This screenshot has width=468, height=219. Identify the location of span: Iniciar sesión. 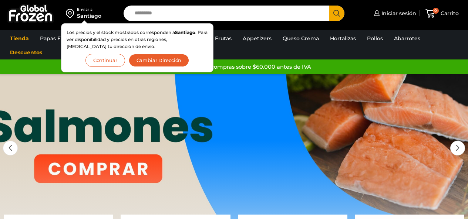
(398, 13).